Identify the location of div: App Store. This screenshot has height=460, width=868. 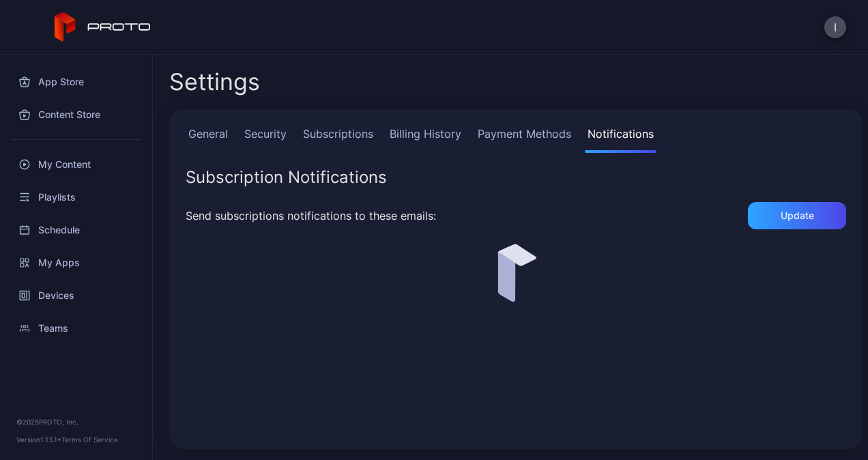
(76, 82).